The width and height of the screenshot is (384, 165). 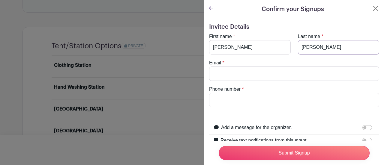 What do you see at coordinates (215, 63) in the screenshot?
I see `label: Email` at bounding box center [215, 63].